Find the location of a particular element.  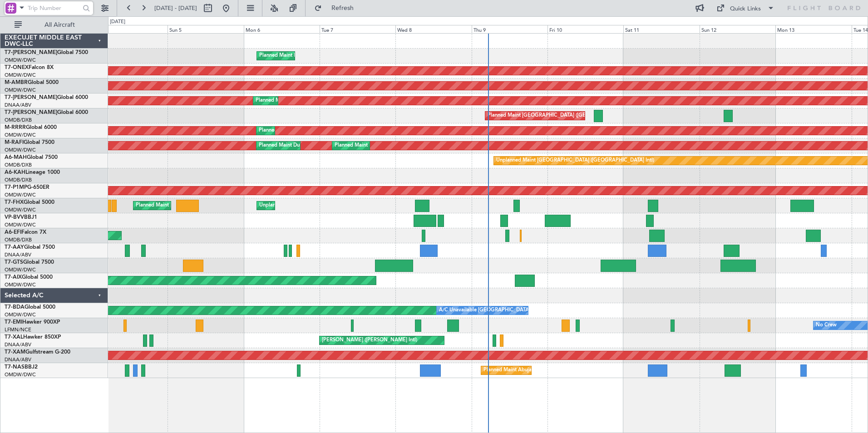

div: Sat 11 is located at coordinates (661, 29).